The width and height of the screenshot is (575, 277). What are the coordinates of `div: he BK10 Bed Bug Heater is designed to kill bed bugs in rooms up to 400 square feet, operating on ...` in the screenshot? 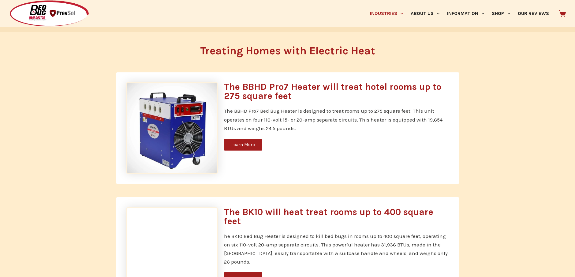 It's located at (336, 249).